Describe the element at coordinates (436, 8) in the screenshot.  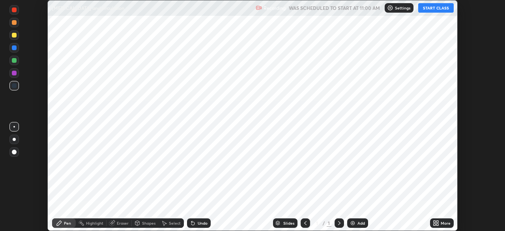
I see `button: START CLASS` at that location.